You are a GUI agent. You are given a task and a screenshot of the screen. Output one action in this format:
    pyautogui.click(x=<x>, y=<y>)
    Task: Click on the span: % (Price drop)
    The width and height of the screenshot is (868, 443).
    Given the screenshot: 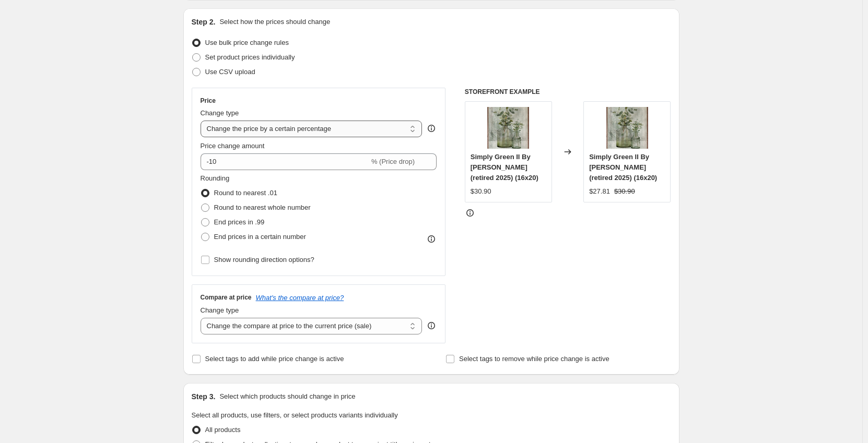 What is the action you would take?
    pyautogui.click(x=393, y=161)
    